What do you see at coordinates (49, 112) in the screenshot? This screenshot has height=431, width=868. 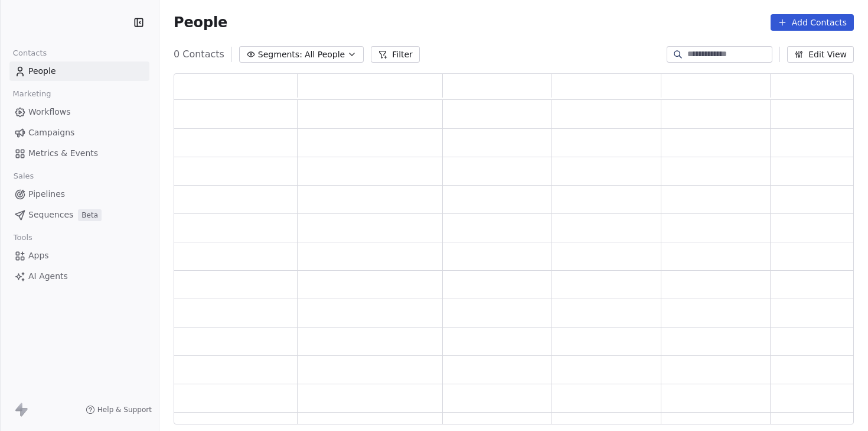 I see `span: Workflows` at bounding box center [49, 112].